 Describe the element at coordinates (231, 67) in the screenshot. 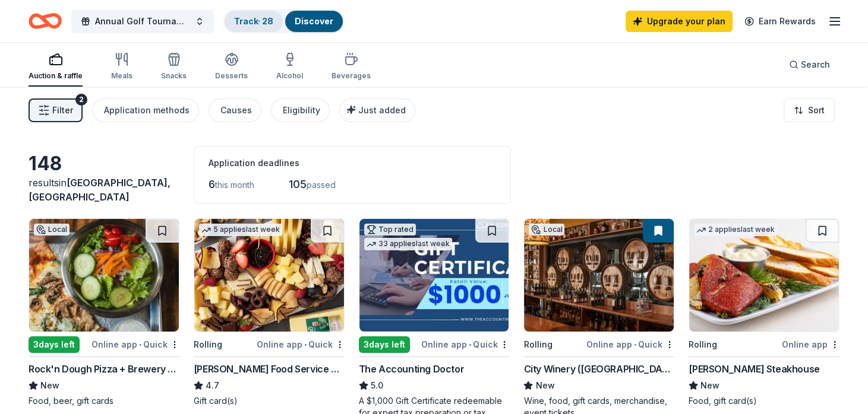

I see `button: Desserts` at that location.